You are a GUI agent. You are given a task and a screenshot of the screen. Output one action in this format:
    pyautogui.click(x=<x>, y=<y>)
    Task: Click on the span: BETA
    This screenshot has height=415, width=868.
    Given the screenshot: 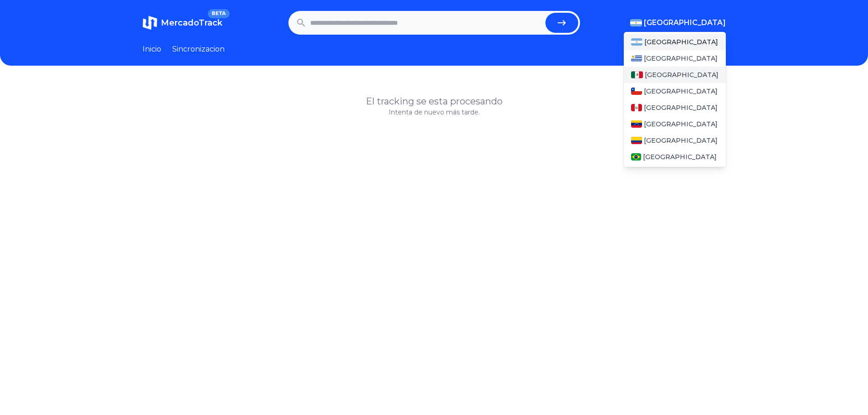 What is the action you would take?
    pyautogui.click(x=218, y=14)
    